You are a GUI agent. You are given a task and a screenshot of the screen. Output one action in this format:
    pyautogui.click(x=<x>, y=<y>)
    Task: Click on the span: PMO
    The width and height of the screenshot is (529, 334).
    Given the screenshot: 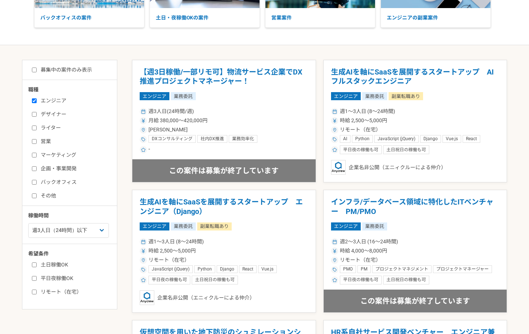 What is the action you would take?
    pyautogui.click(x=348, y=269)
    